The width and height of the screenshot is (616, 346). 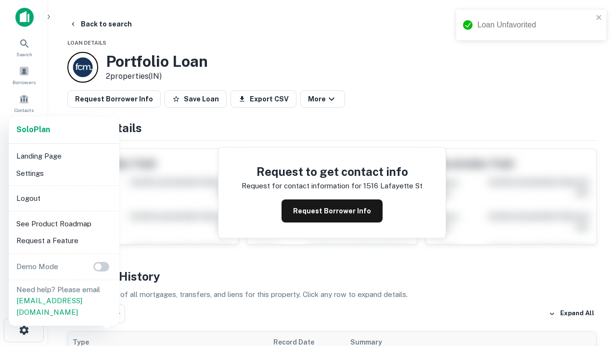 What do you see at coordinates (64, 241) in the screenshot?
I see `li: Request a Feature` at bounding box center [64, 241].